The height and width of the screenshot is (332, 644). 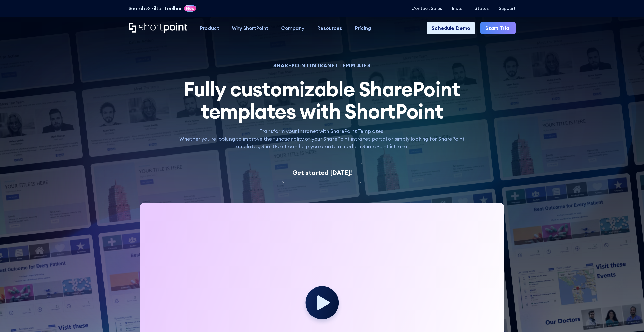 I want to click on div: Chat Widget, so click(x=632, y=320).